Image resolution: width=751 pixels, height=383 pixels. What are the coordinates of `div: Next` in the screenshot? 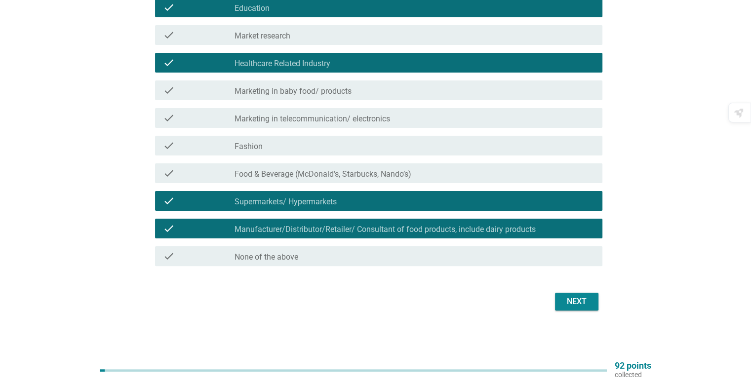 It's located at (577, 302).